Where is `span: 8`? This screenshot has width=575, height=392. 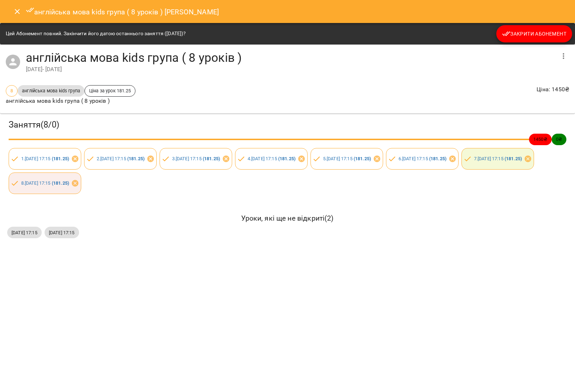
span: 8 is located at coordinates (12, 90).